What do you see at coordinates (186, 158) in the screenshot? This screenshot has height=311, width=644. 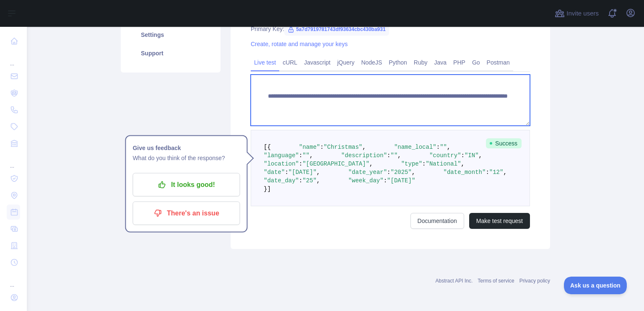 I see `p: What do you think of the response?` at bounding box center [186, 158].